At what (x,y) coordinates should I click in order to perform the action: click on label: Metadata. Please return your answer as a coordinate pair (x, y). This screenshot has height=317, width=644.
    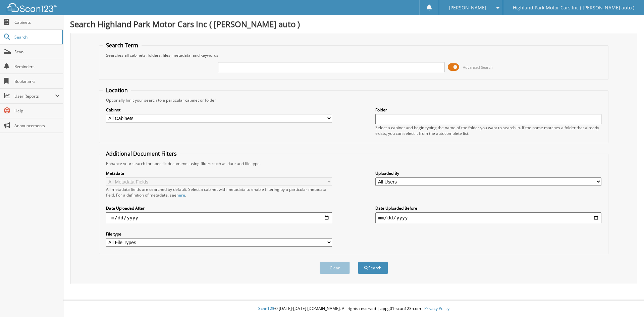
    Looking at the image, I should click on (219, 173).